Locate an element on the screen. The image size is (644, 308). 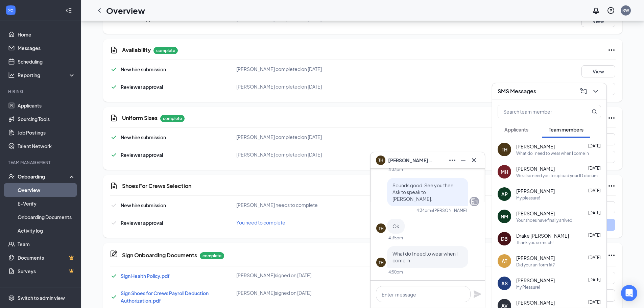
span: Ok is located at coordinates (396, 226).